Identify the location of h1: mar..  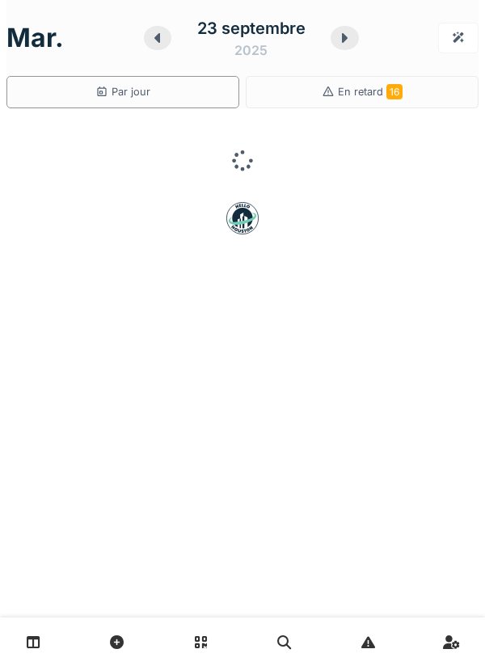
(35, 38).